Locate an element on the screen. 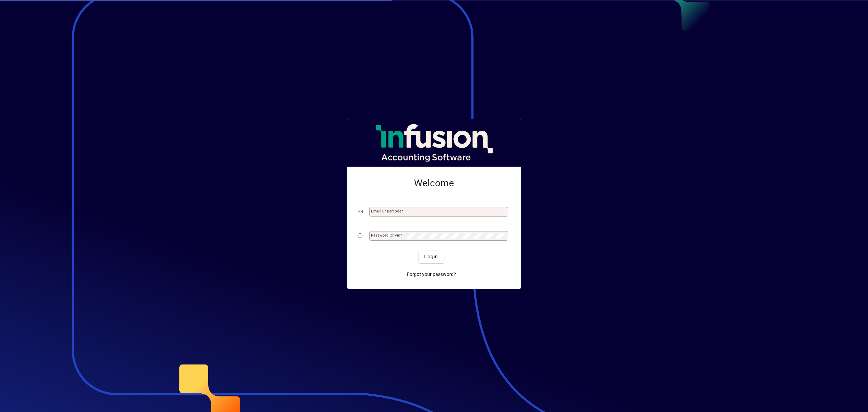 Image resolution: width=868 pixels, height=412 pixels. mat-label: Password or Pin is located at coordinates (385, 235).